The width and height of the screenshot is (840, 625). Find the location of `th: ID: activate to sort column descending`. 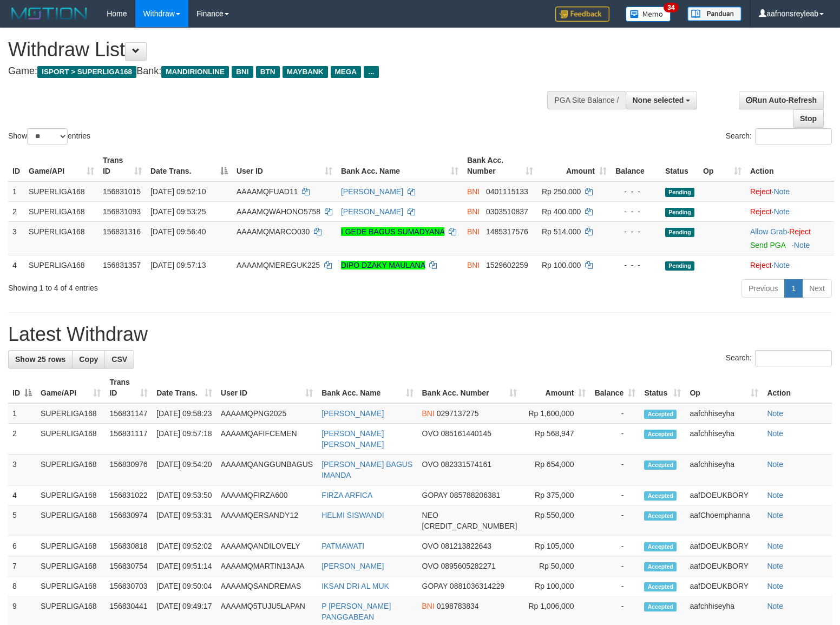

th: ID: activate to sort column descending is located at coordinates (22, 387).